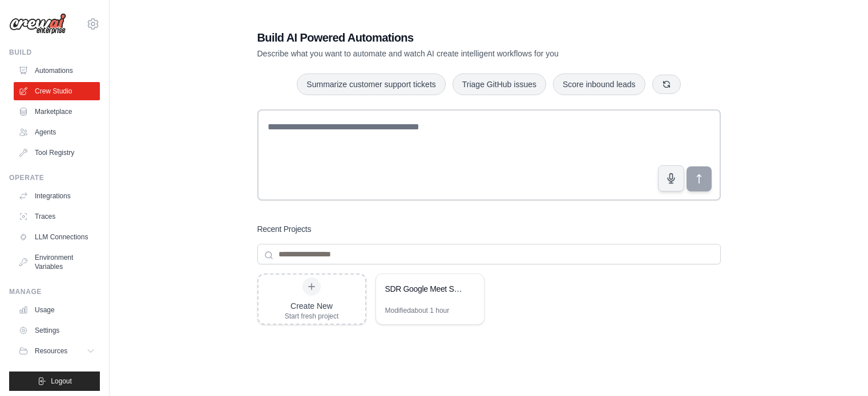 This screenshot has width=868, height=396. Describe the element at coordinates (57, 196) in the screenshot. I see `a: Integrations` at that location.